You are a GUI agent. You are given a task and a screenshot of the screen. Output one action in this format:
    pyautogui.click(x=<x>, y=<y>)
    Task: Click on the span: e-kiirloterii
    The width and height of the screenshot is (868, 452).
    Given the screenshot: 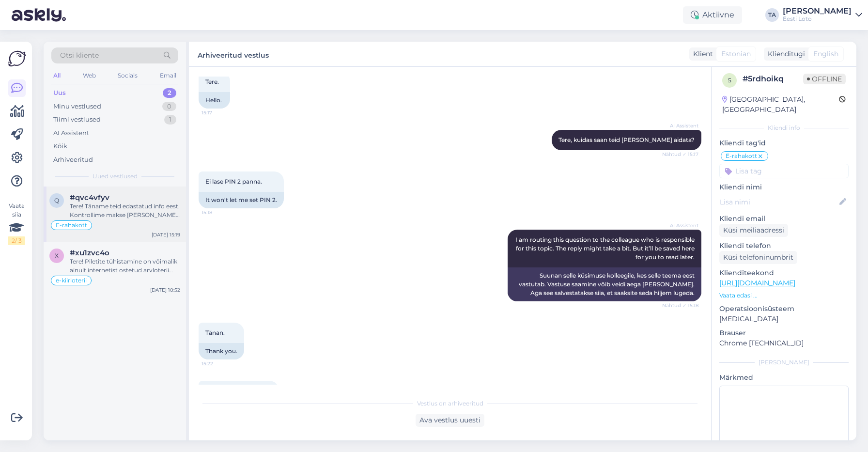 What is the action you would take?
    pyautogui.click(x=71, y=281)
    